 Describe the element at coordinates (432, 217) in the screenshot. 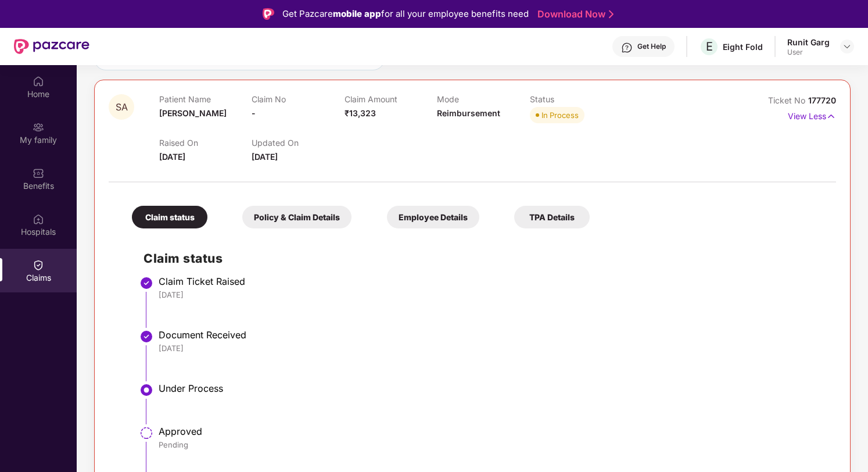

I see `div: Employee Details` at that location.